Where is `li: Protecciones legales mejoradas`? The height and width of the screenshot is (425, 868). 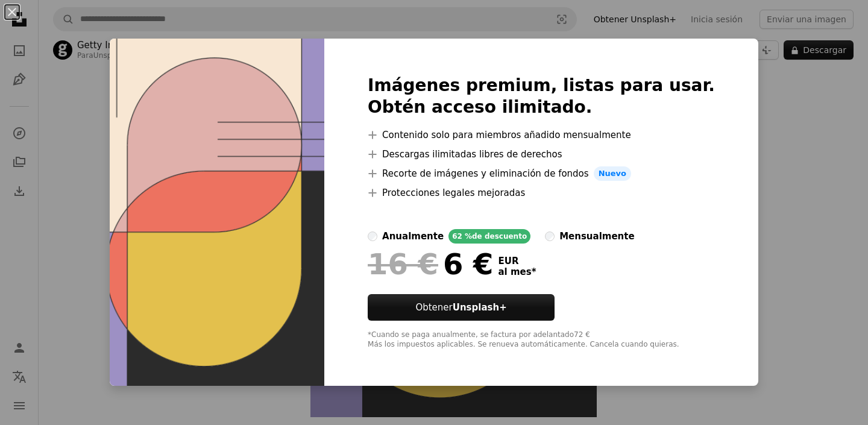 li: Protecciones legales mejoradas is located at coordinates (542, 193).